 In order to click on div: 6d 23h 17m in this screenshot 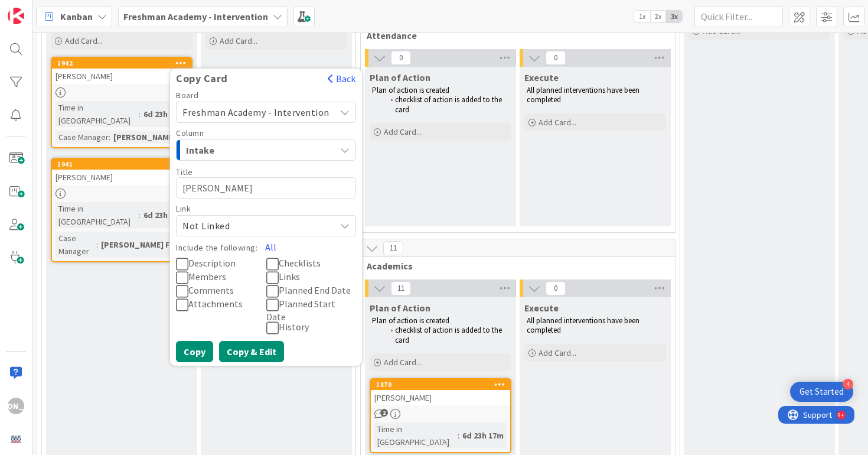, I will do `click(483, 435)`.